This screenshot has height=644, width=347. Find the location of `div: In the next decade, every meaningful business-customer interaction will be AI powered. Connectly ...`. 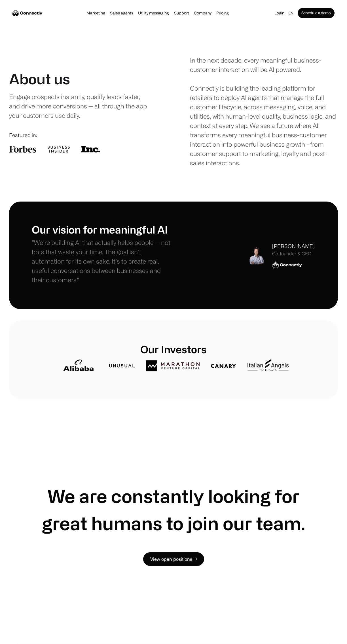

div: In the next decade, every meaningful business-customer interaction will be AI powered. Connectly ... is located at coordinates (264, 112).